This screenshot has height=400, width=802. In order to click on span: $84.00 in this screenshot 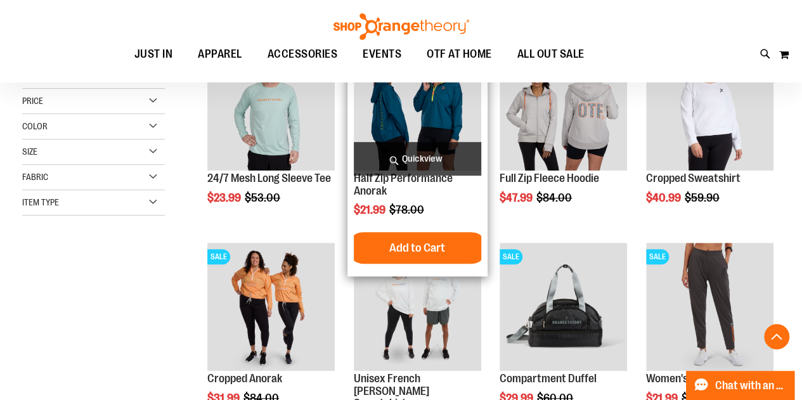, I will do `click(555, 198)`.